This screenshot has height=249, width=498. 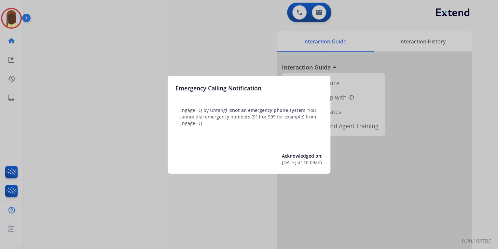 I want to click on span: not an emergency phone system, so click(x=269, y=110).